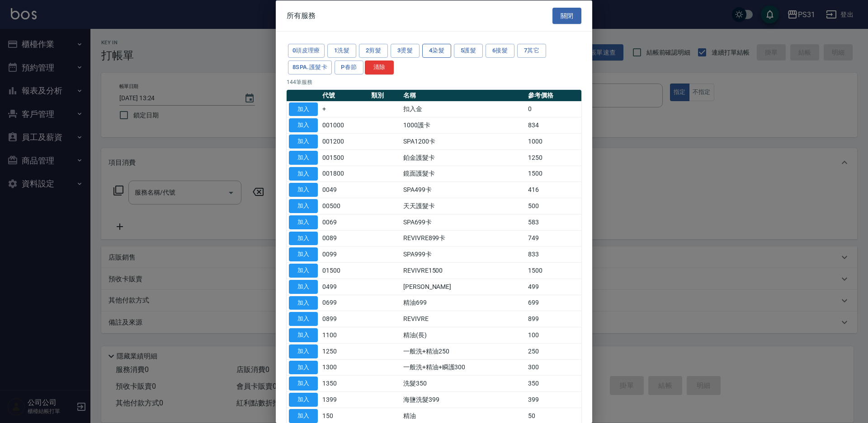 This screenshot has height=423, width=868. What do you see at coordinates (464, 190) in the screenshot?
I see `td: SPA499卡` at bounding box center [464, 190].